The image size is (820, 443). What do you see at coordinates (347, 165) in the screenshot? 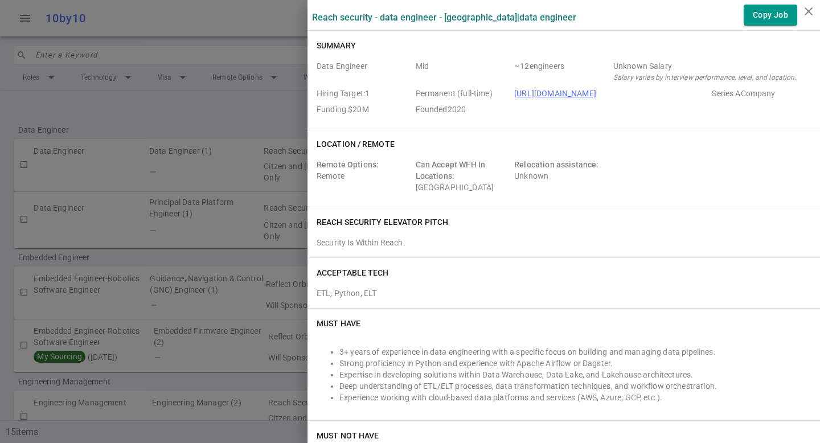
I see `span: Remote Options:` at bounding box center [347, 165].